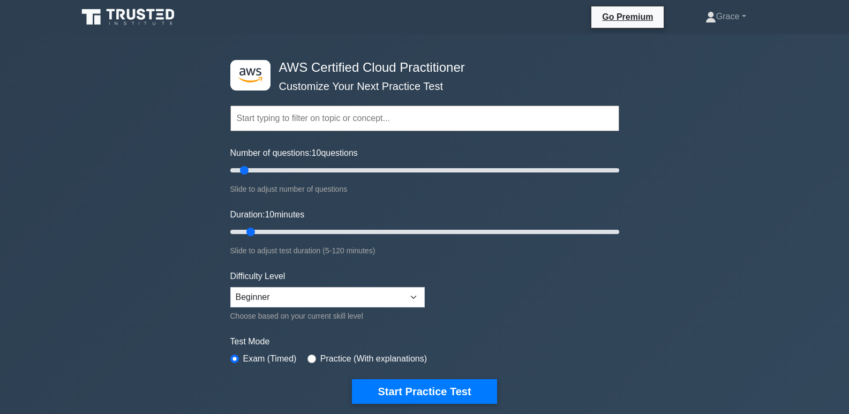 This screenshot has width=849, height=414. Describe the element at coordinates (373, 359) in the screenshot. I see `label: Practice (With explanations)` at that location.